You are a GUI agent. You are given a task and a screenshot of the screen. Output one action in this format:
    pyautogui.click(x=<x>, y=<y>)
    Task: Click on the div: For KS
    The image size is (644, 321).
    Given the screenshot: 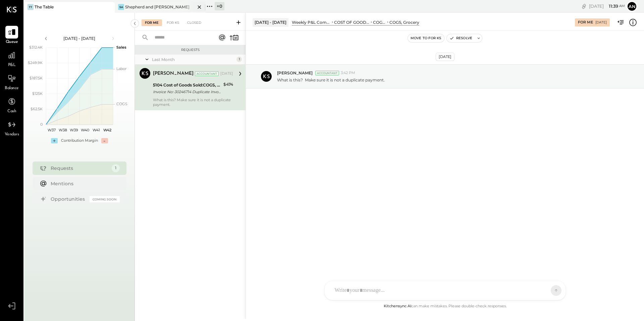 What is the action you would take?
    pyautogui.click(x=173, y=23)
    